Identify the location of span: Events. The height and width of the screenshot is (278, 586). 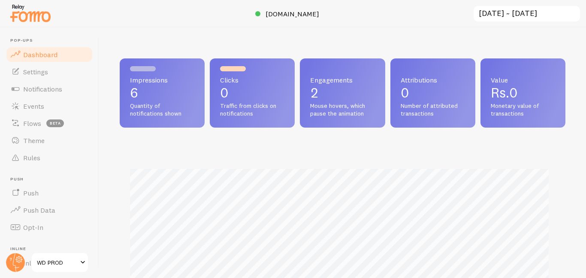
(33, 106).